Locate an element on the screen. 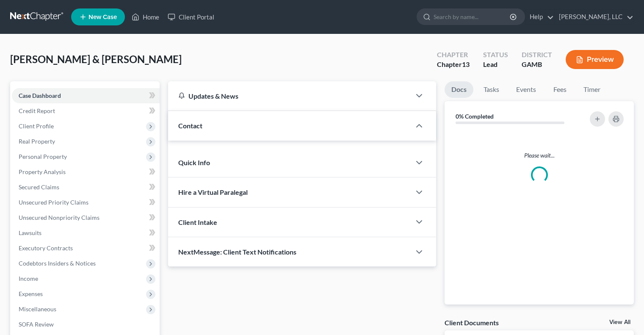 This screenshot has height=335, width=644. button: Preview is located at coordinates (594, 59).